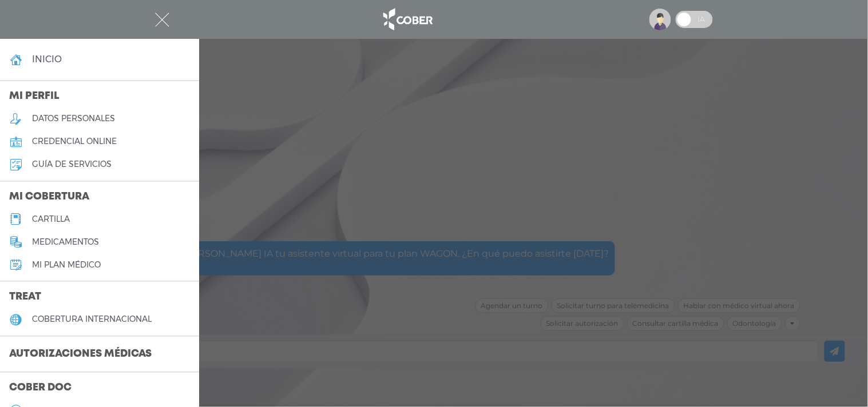  Describe the element at coordinates (660, 19) in the screenshot. I see `img: profile-placeholder.svg` at that location.